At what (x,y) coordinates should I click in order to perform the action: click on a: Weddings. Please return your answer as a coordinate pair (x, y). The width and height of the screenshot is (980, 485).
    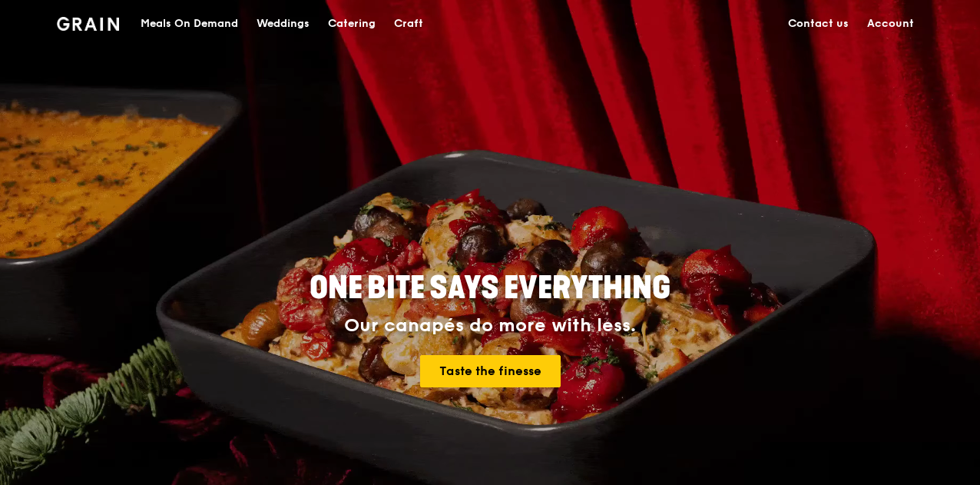
    Looking at the image, I should click on (283, 24).